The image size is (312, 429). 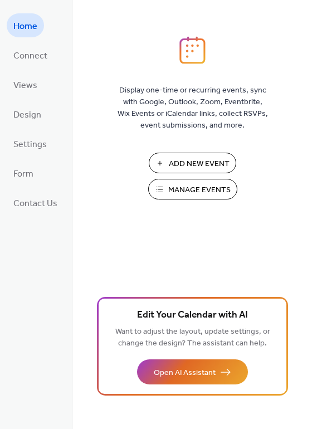 I want to click on a: Connect, so click(x=30, y=55).